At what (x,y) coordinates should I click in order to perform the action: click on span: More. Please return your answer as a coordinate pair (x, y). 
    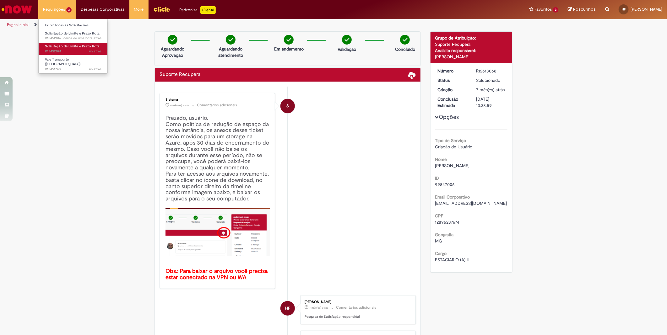
    Looking at the image, I should click on (139, 9).